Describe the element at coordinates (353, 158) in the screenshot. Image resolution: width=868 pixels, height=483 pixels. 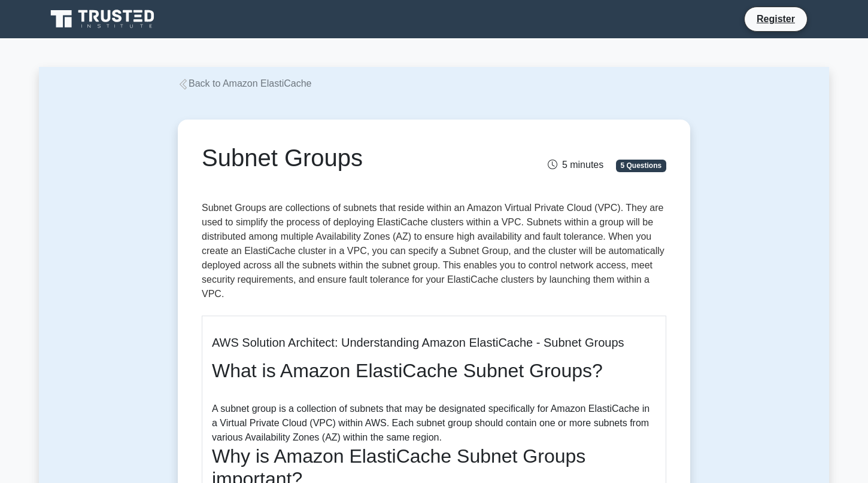
I see `h1: Subnet Groups` at that location.